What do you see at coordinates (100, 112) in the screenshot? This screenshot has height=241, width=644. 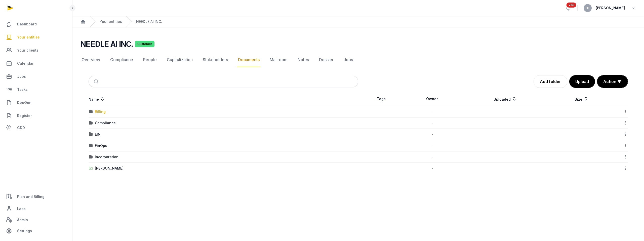 I see `div: Billing` at bounding box center [100, 112].